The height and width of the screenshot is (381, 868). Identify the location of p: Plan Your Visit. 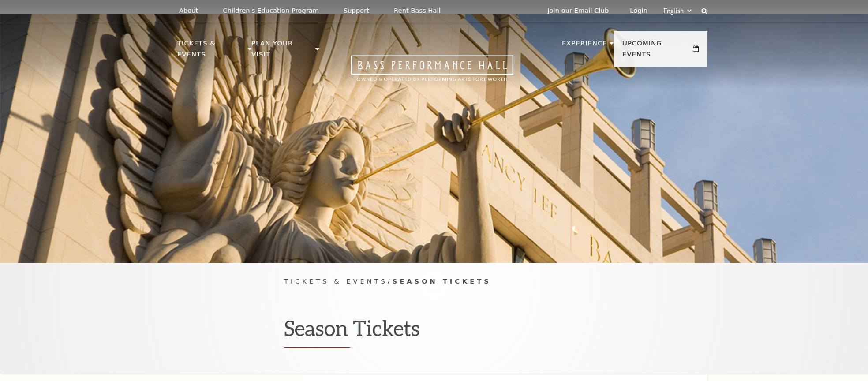
(282, 51).